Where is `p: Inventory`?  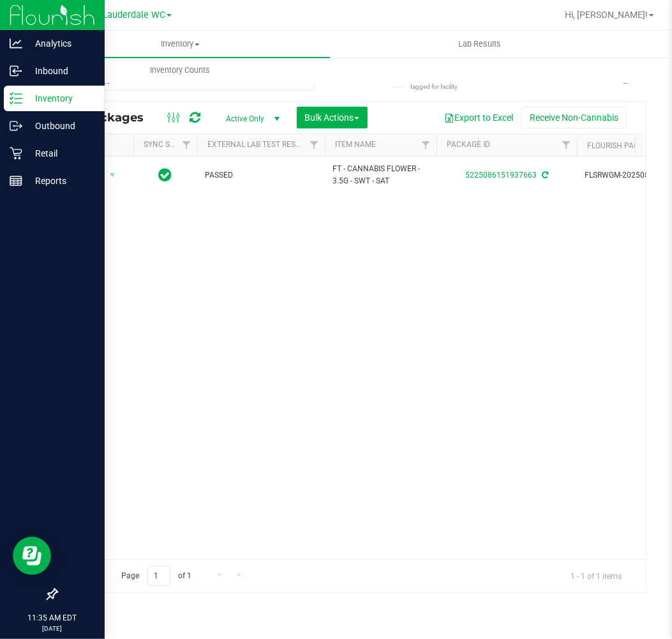 p: Inventory is located at coordinates (61, 99).